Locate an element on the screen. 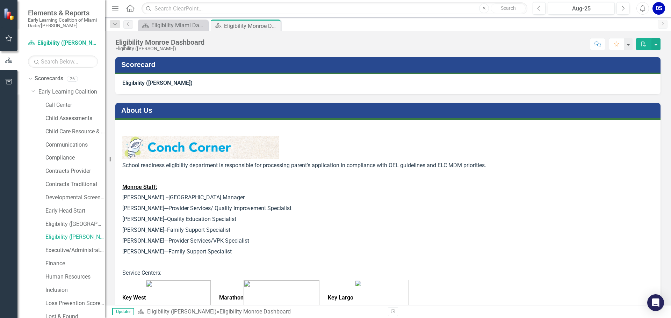 Image resolution: width=671 pixels, height=318 pixels. a: Finance is located at coordinates (75, 264).